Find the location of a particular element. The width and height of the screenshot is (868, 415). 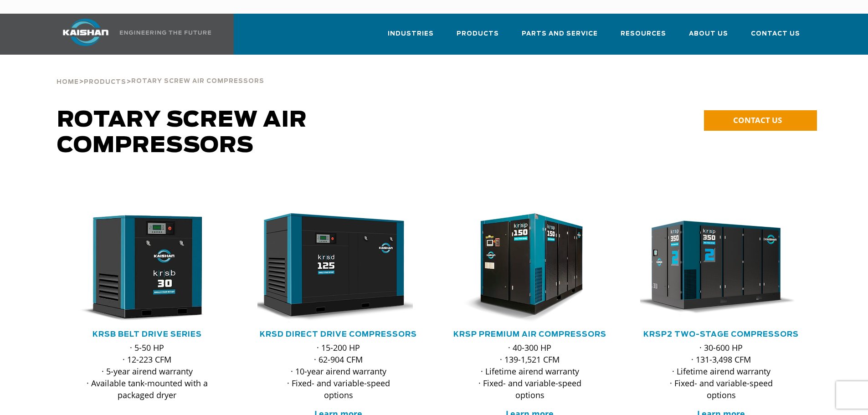

div: krsd125 is located at coordinates (339, 268).